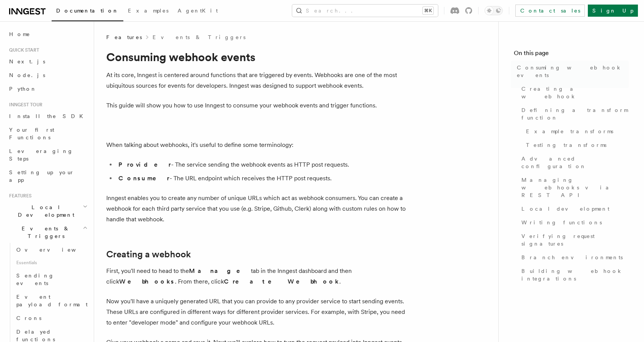 The height and width of the screenshot is (342, 644). Describe the element at coordinates (31, 134) in the screenshot. I see `span: Your first Functions` at that location.